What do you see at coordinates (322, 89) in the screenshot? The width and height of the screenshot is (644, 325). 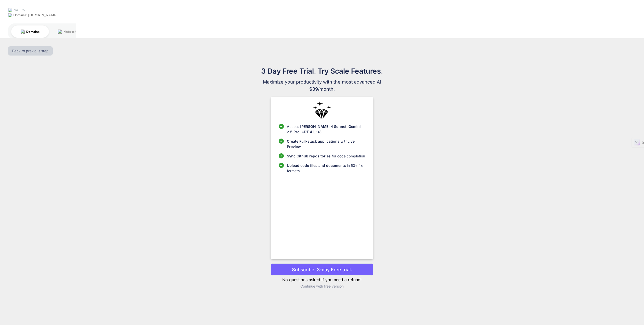 I see `span: $39/month.` at bounding box center [322, 89].